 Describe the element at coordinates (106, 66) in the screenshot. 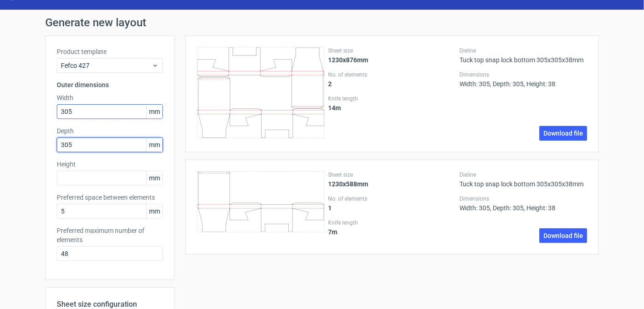

I see `span: Fefco 427` at that location.